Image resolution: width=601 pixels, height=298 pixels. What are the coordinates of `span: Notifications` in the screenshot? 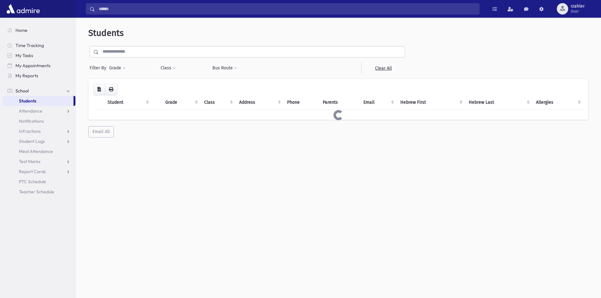 It's located at (31, 121).